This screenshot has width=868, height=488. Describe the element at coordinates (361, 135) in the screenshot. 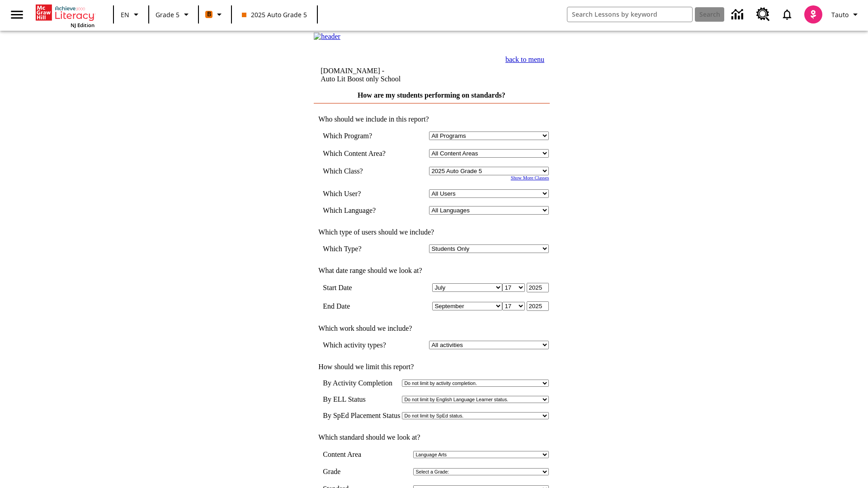

I see `td: Which Program?` at that location.